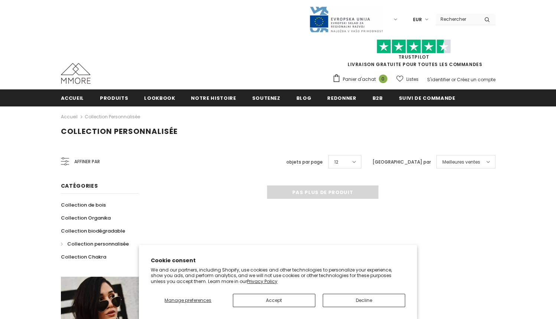  What do you see at coordinates (304, 98) in the screenshot?
I see `a: Blog` at bounding box center [304, 98].